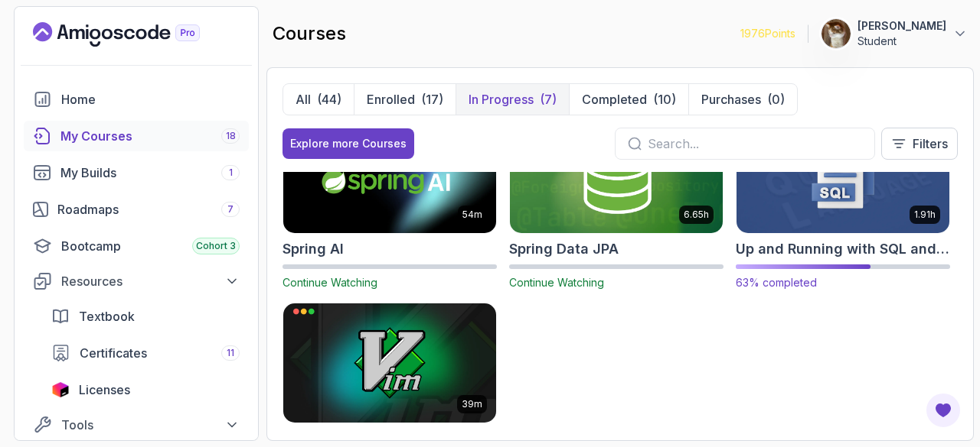 This screenshot has width=980, height=447. Describe the element at coordinates (616, 175) in the screenshot. I see `img: Spring Data JPA card` at that location.